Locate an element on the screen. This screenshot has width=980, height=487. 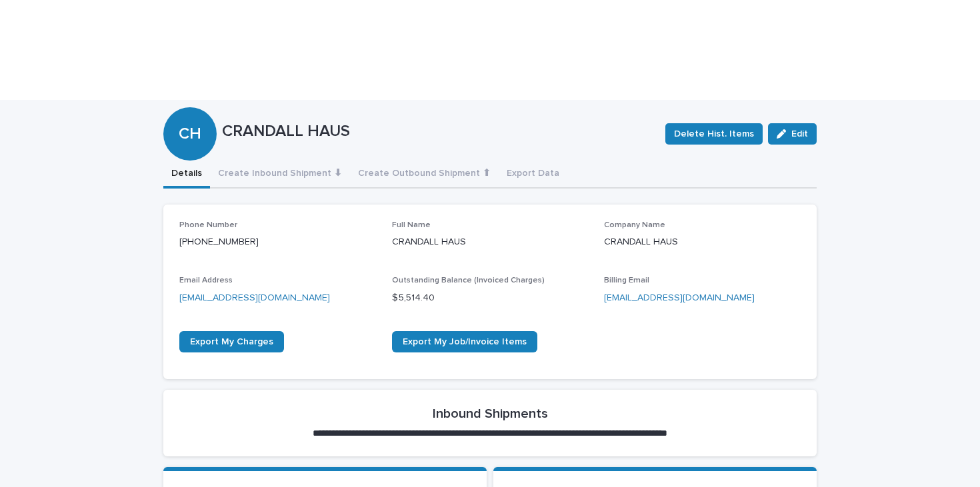
span: Outstanding Balance (Invoiced Charges) is located at coordinates (468, 281).